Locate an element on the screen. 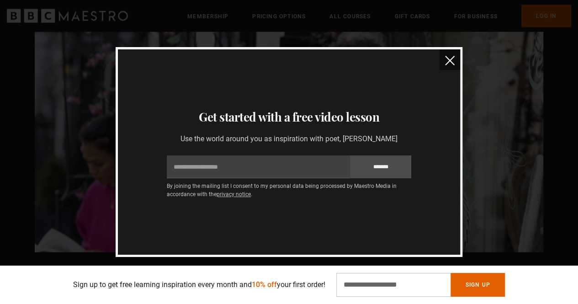 The image size is (578, 304). h3: Get started with a free video lesson is located at coordinates (289, 117).